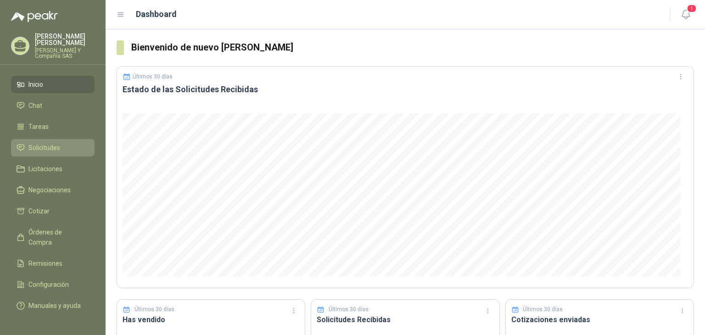  What do you see at coordinates (53, 127) in the screenshot?
I see `a: Tareas` at bounding box center [53, 127].